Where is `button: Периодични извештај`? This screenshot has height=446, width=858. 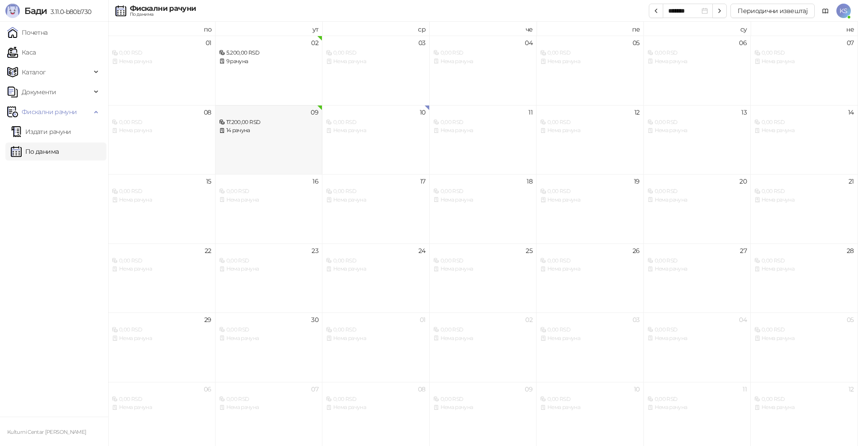
button: Периодични извештај is located at coordinates (773, 11).